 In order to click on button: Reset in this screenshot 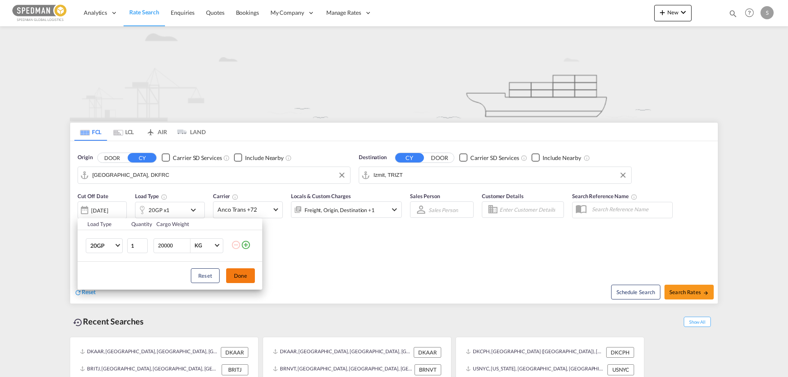, I will do `click(205, 276)`.